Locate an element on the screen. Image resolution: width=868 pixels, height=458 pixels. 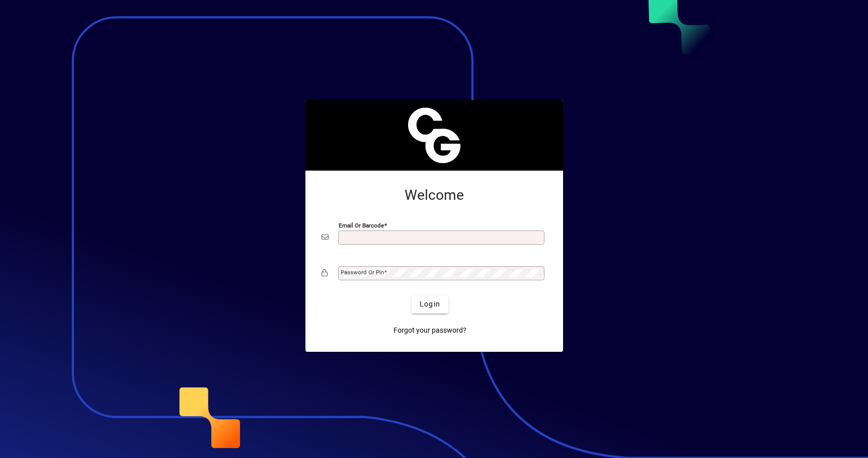
mat-label: Password or Pin is located at coordinates (362, 272).